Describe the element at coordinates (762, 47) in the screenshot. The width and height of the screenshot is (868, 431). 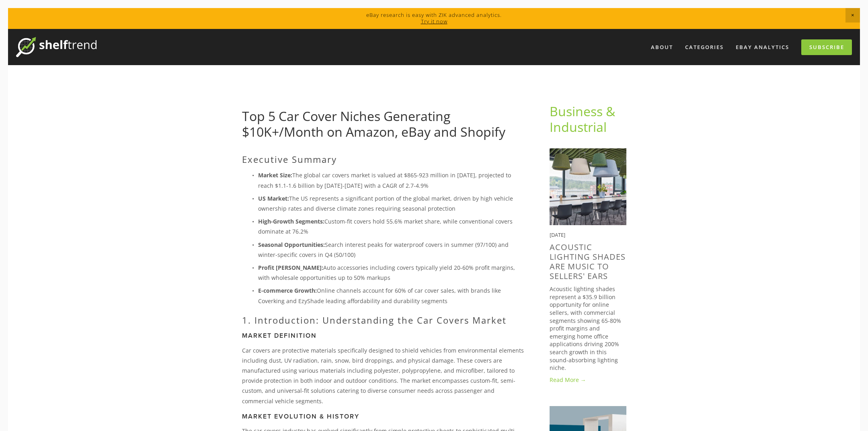
I see `a: eBay Analytics` at that location.